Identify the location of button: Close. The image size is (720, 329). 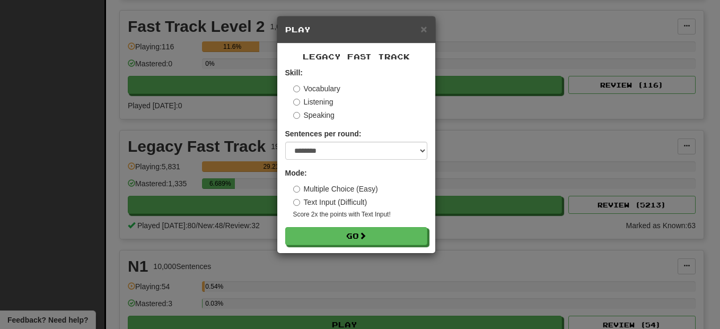
(423, 29).